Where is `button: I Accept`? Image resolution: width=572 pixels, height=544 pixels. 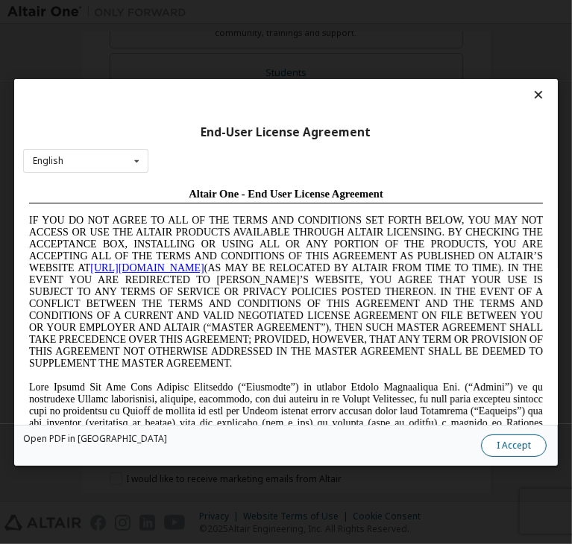
button: I Accept is located at coordinates (513, 446).